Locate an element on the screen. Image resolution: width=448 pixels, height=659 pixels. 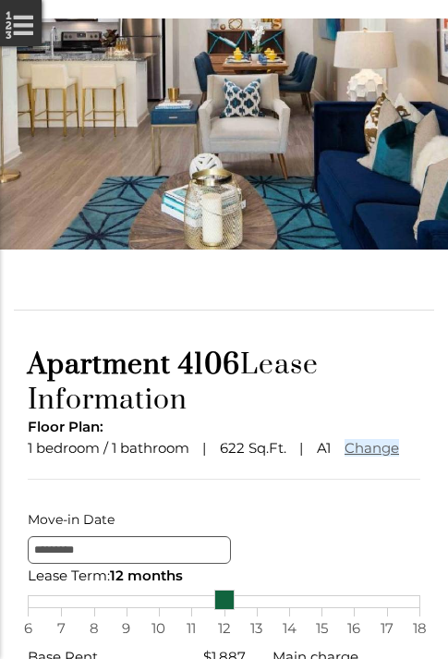
span: 17 is located at coordinates (387, 629).